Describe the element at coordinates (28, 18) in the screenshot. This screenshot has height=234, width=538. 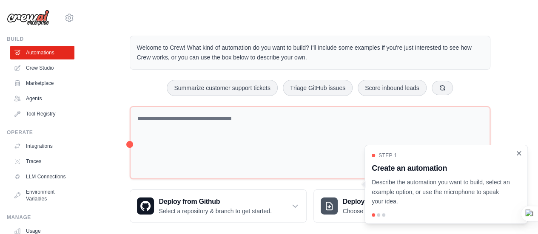
I see `img: Logo` at that location.